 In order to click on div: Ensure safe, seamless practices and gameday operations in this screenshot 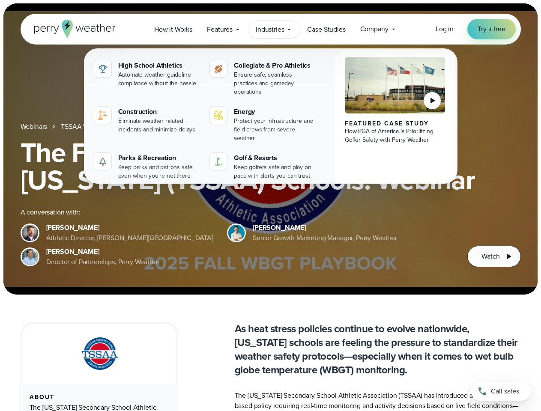, I will do `click(274, 83)`.